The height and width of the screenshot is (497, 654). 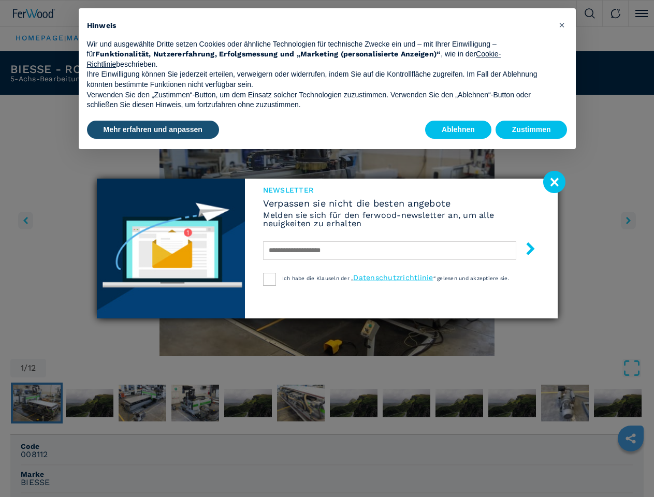 I want to click on span: Verpassen sie nicht die besten angebote, so click(x=401, y=203).